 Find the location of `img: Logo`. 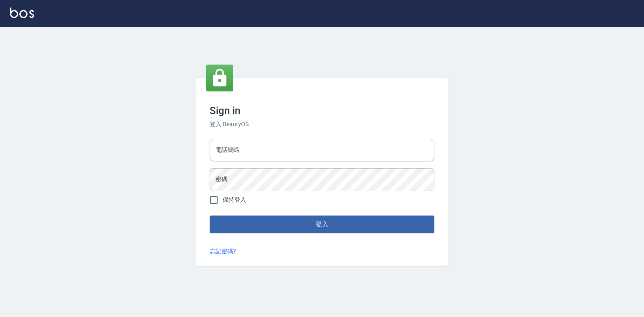

img: Logo is located at coordinates (22, 13).